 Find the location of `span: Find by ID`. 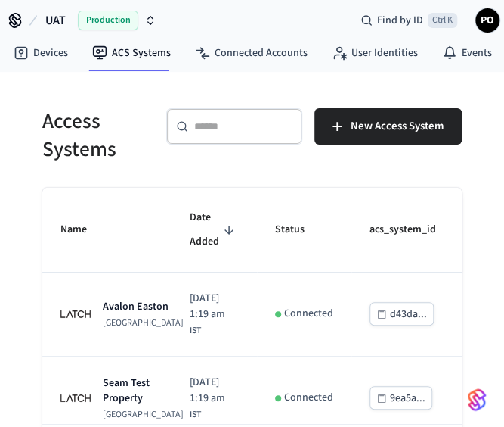

span: Find by ID is located at coordinates (400, 21).